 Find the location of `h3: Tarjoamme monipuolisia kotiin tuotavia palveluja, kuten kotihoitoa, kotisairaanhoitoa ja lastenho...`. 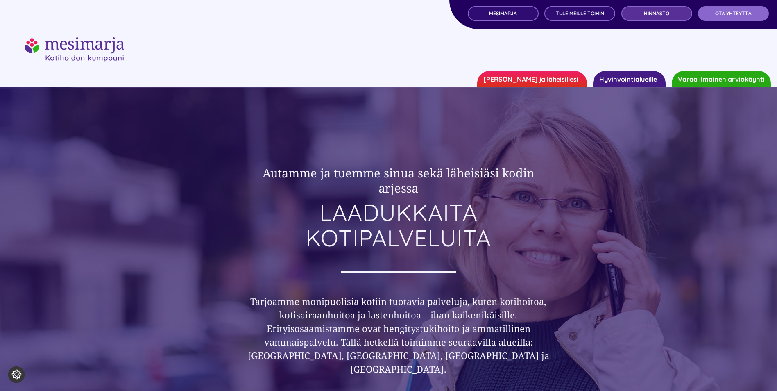

h3: Tarjoamme monipuolisia kotiin tuotavia palveluja, kuten kotihoitoa, kotisairaanhoitoa ja lastenho... is located at coordinates (398, 335).